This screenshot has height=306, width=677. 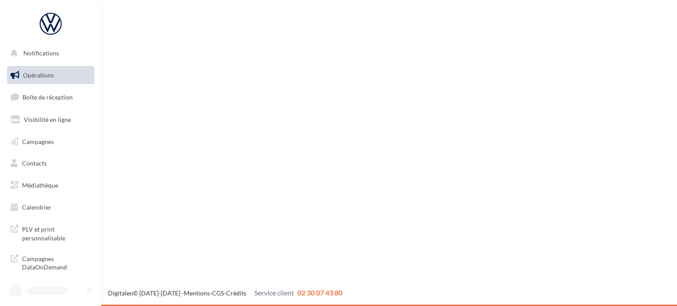 I want to click on a: Calendrier, so click(x=51, y=208).